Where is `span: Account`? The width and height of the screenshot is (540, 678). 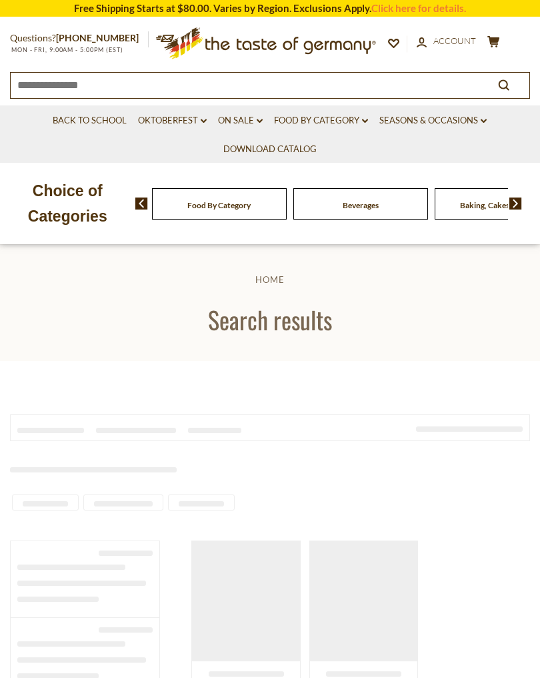 span: Account is located at coordinates (455, 41).